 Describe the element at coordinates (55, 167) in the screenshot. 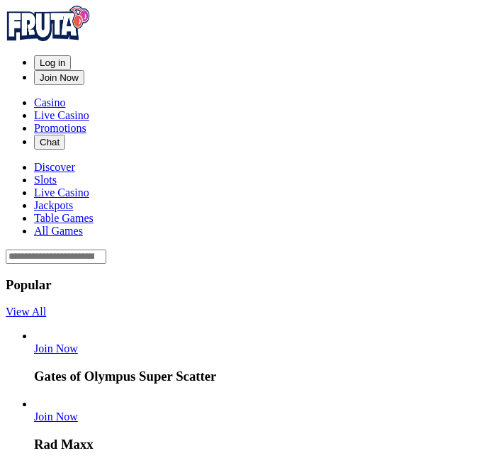

I see `span: Discover` at that location.